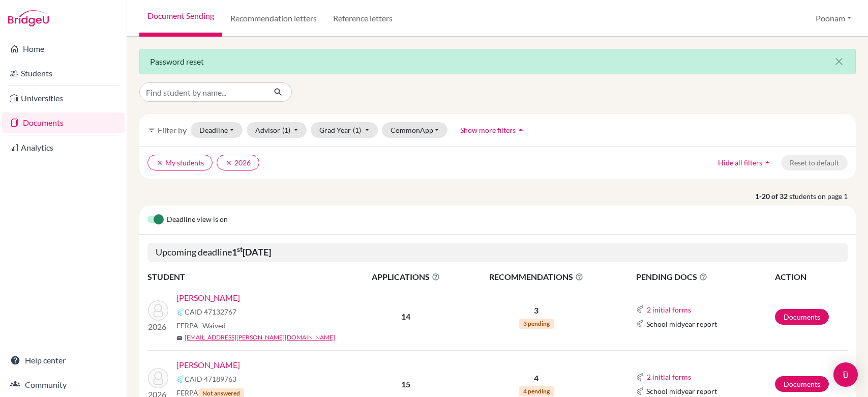  Describe the element at coordinates (839, 62) in the screenshot. I see `i: close` at that location.